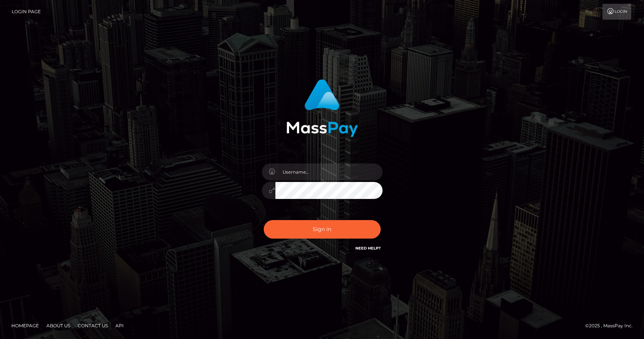  What do you see at coordinates (25, 326) in the screenshot?
I see `a: Homepage` at bounding box center [25, 326].